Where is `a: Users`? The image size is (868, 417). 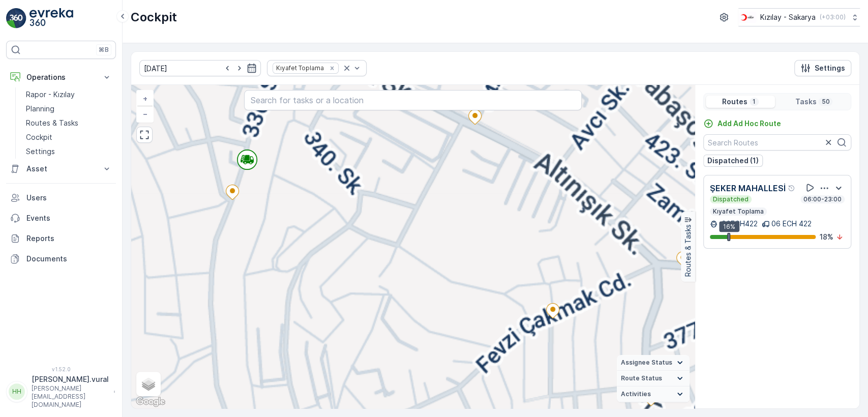
a: Users is located at coordinates (61, 198).